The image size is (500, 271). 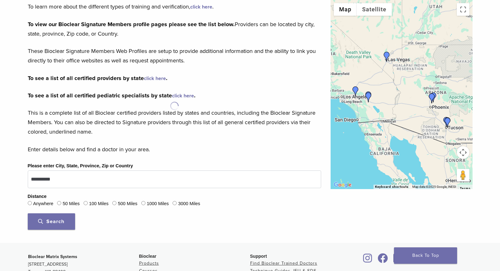 I want to click on label: 100 Miles, so click(x=99, y=204).